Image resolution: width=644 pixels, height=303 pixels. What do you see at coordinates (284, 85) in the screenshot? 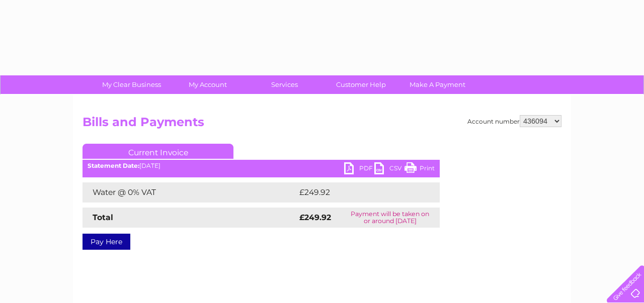
I see `a: Services` at bounding box center [284, 85].